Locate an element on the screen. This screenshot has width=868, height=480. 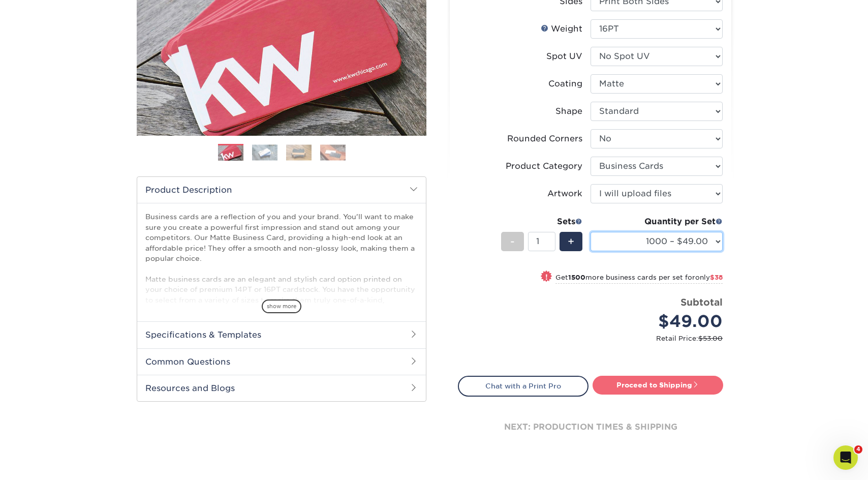
div: Product Category is located at coordinates (544, 167).